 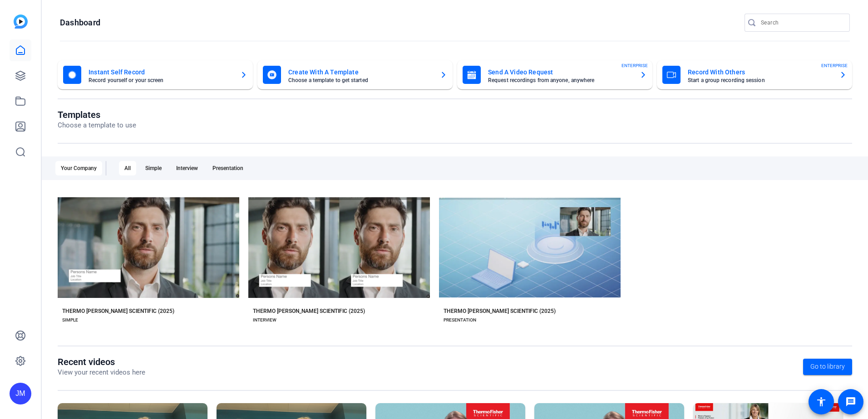 What do you see at coordinates (101, 373) in the screenshot?
I see `p: View your recent videos here` at bounding box center [101, 373].